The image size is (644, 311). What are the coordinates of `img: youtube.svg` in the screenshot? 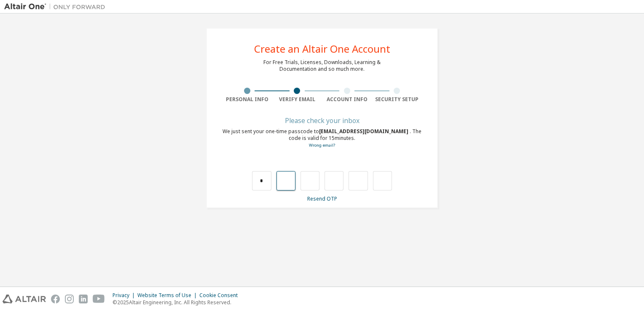 It's located at (99, 299).